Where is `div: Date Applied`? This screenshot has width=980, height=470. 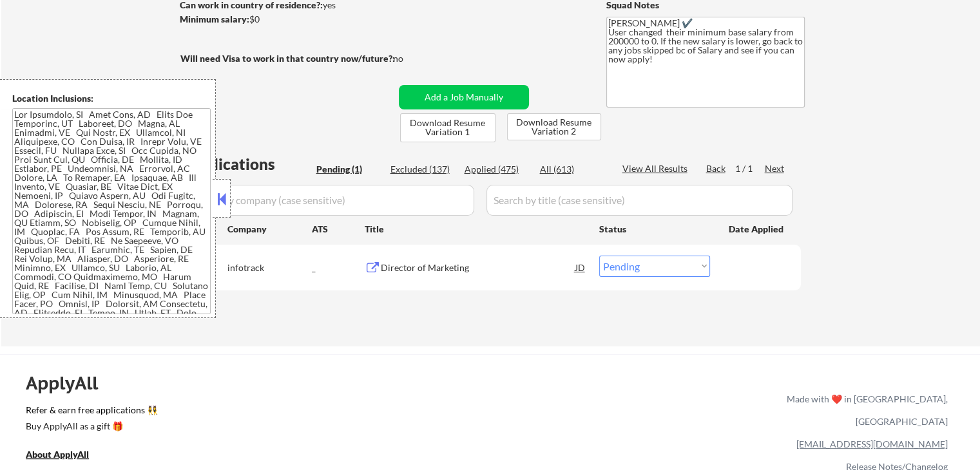
div: Date Applied is located at coordinates (757, 229).